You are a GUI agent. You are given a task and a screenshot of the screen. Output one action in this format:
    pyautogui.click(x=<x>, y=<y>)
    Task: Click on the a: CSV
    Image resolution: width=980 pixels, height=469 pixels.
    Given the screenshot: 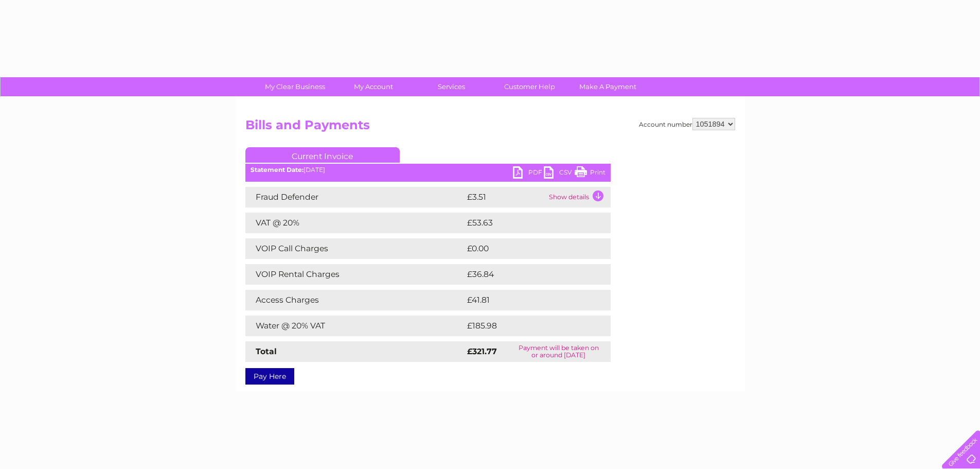 What is the action you would take?
    pyautogui.click(x=559, y=173)
    